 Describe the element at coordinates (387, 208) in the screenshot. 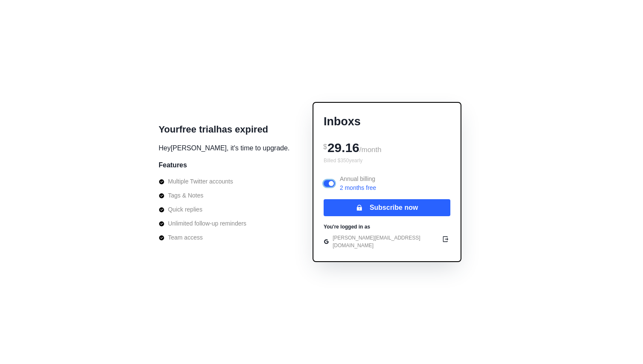

I see `button: Subscribe now` at that location.